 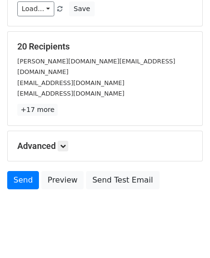 I want to click on a: +17 more, so click(x=37, y=109).